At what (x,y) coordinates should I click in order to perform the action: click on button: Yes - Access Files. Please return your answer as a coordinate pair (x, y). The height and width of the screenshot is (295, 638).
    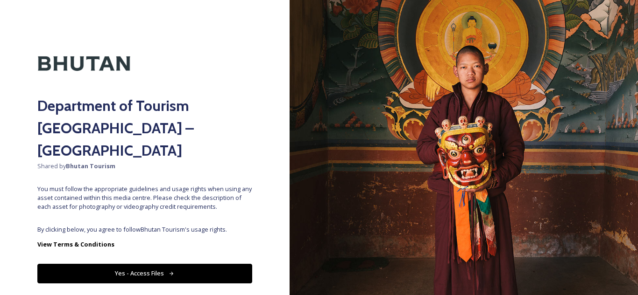
    Looking at the image, I should click on (145, 274).